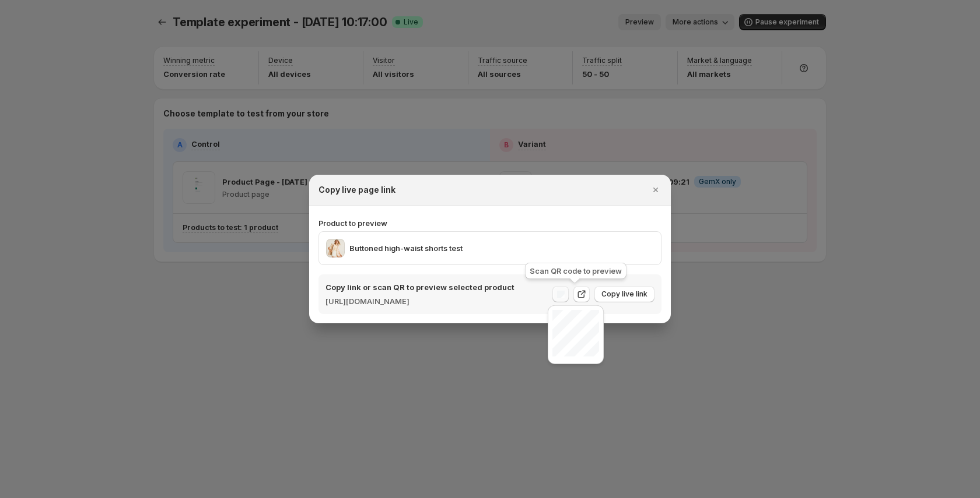  I want to click on button: Copy live link, so click(625, 295).